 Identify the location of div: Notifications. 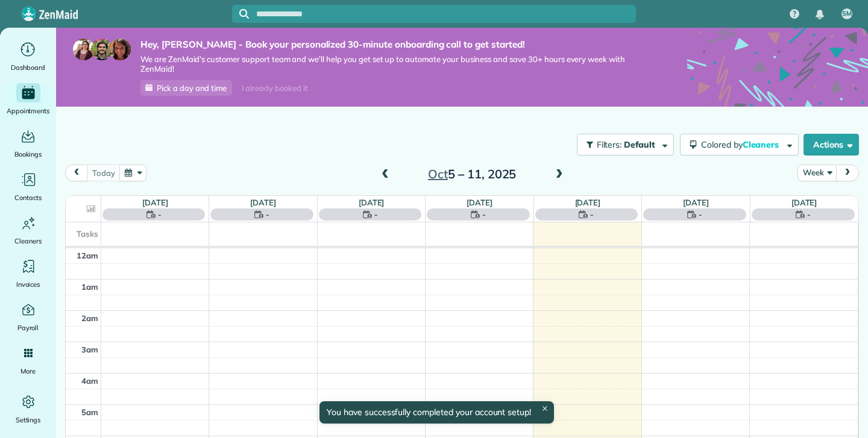
(820, 14).